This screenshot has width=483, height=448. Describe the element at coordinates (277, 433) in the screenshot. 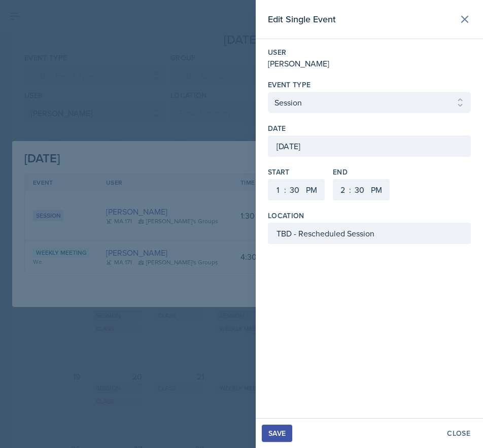

I see `button: Save` at that location.